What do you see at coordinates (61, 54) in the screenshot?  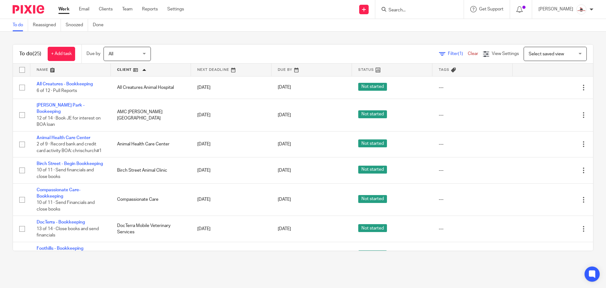 I see `a: + Add task` at bounding box center [61, 54].